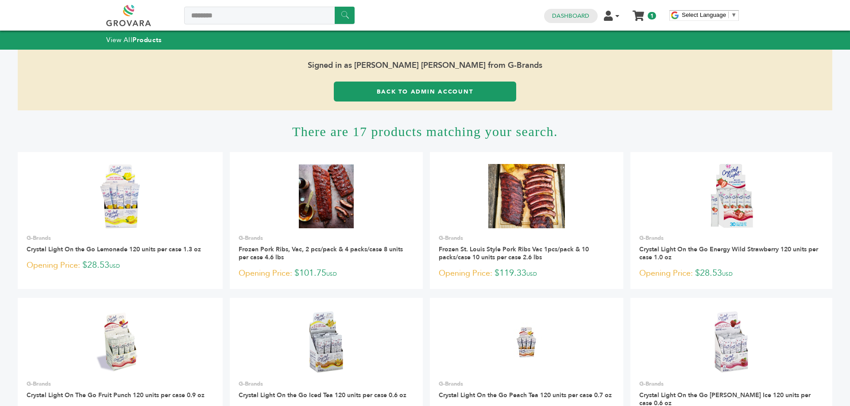  What do you see at coordinates (731, 341) in the screenshot?
I see `img: Crystal Light On the Go Rasberry Ice 120 units per case 0.6 oz` at bounding box center [731, 341].